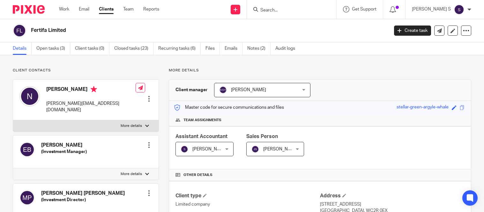 The width and height of the screenshot is (484, 212). I want to click on input: Search, so click(289, 11).